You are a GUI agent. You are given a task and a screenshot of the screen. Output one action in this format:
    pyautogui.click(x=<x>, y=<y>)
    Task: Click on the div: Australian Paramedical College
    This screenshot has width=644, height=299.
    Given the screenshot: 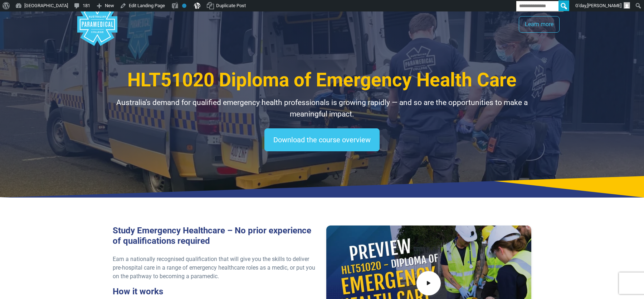 What is the action you would take?
    pyautogui.click(x=97, y=25)
    